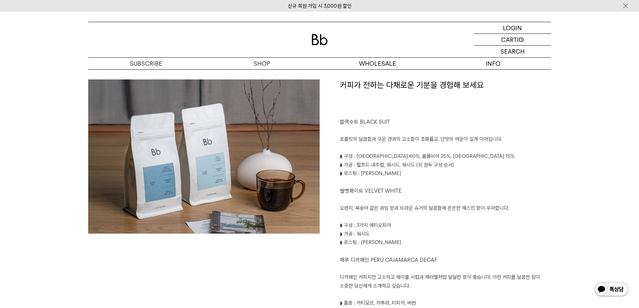  I want to click on p: ◗ 가공 : 펄프드 내추럴, 워시드, 워시드 (위 원두 구성 순서), so click(445, 165).